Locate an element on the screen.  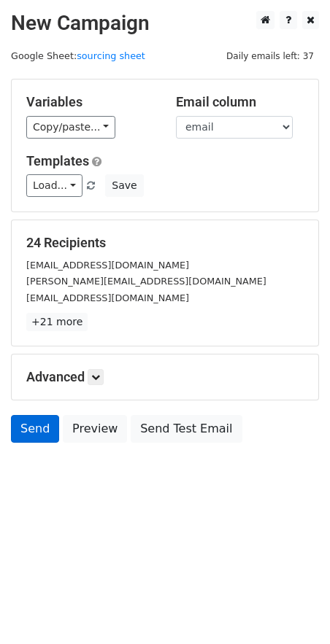
a: Send Test Email is located at coordinates (186, 429).